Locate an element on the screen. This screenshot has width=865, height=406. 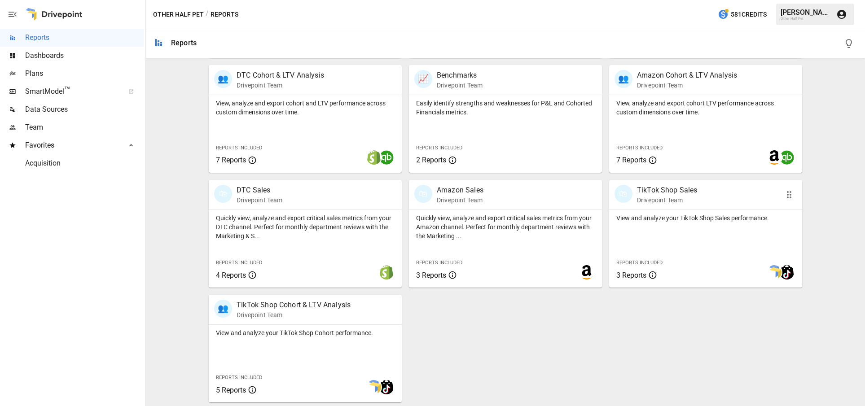
span: SmartModel is located at coordinates (72, 92).